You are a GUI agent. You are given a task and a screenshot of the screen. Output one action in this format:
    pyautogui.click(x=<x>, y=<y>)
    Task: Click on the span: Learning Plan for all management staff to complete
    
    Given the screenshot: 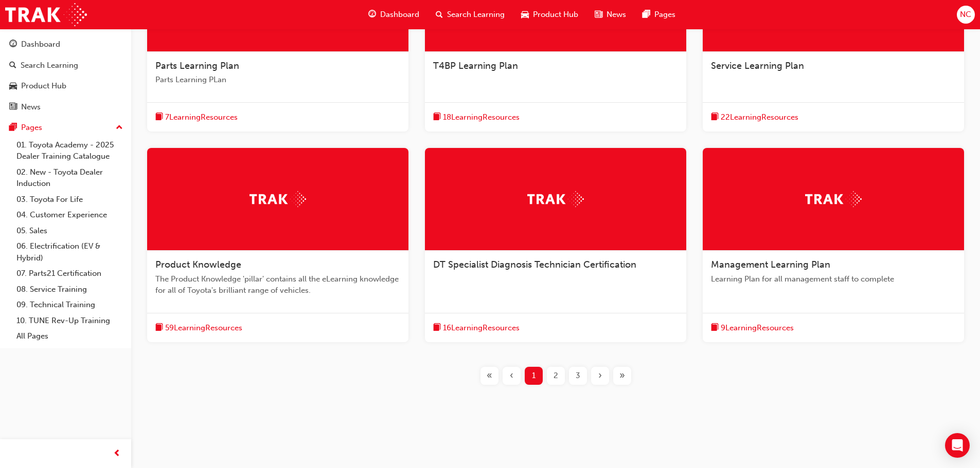 What is the action you would take?
    pyautogui.click(x=834, y=279)
    